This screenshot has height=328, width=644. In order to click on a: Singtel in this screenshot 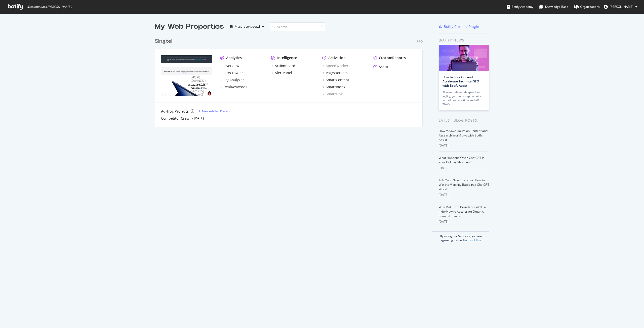, I will do `click(165, 41)`.